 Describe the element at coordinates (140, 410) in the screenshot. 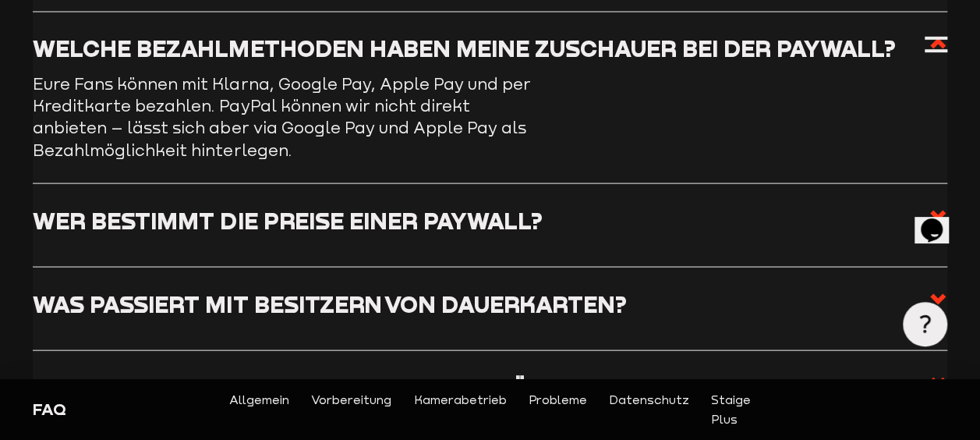

I see `div: FAQ` at that location.